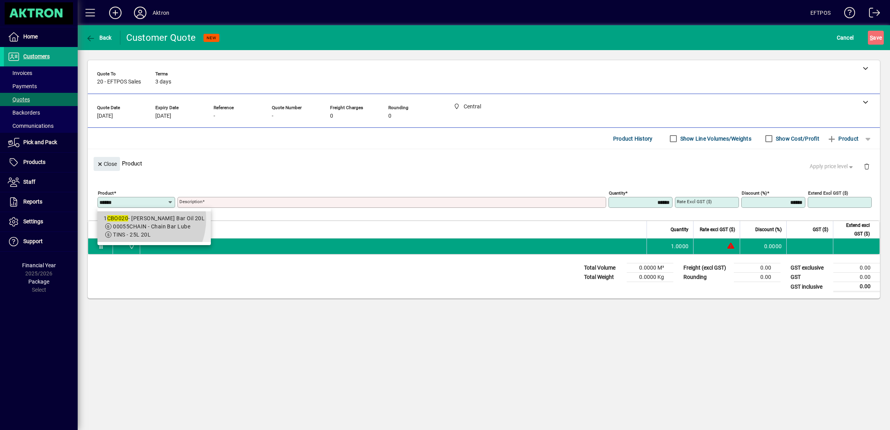  I want to click on button: Apply price level, so click(832, 167).